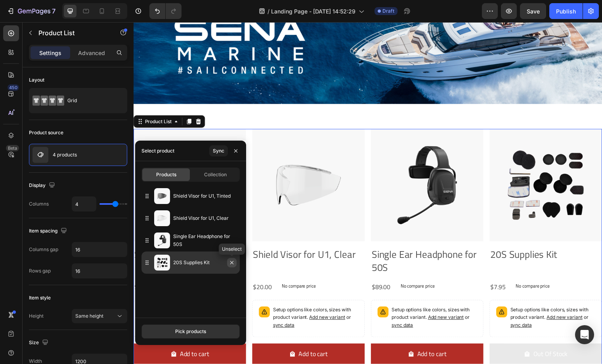 The image size is (602, 364). What do you see at coordinates (370, 269) in the screenshot?
I see `div: $7.95` at bounding box center [370, 269].